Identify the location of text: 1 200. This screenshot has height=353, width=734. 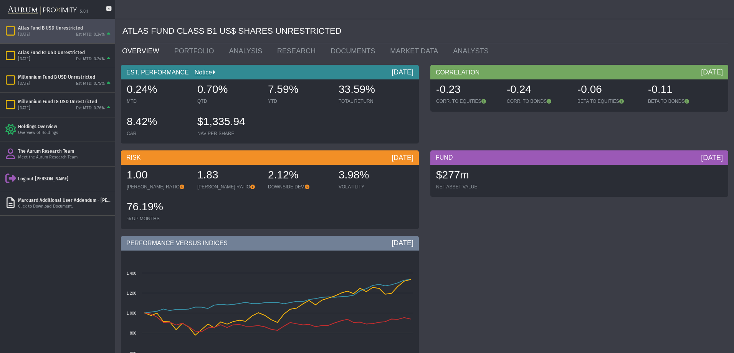
(131, 293).